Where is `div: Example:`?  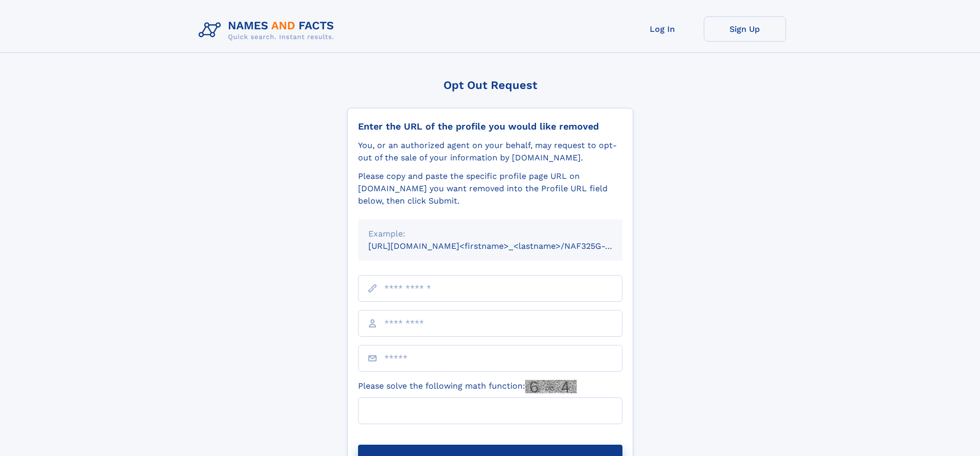
div: Example: is located at coordinates (491, 234).